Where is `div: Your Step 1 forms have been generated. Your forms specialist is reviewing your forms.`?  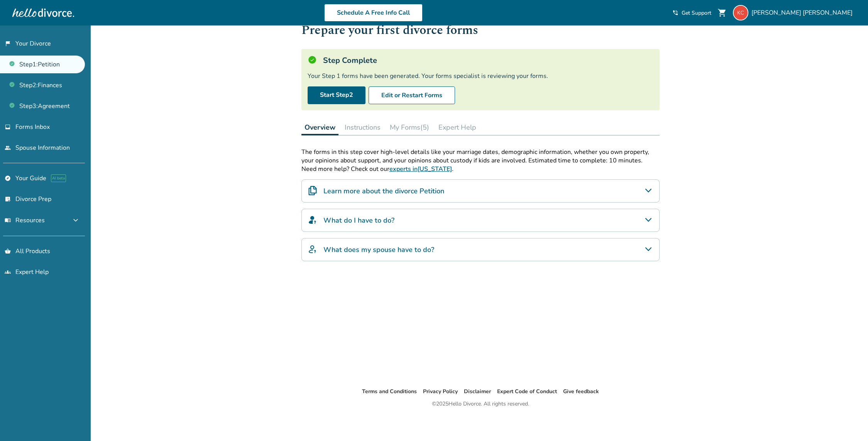
div: Your Step 1 forms have been generated. Your forms specialist is reviewing your forms. is located at coordinates (480, 76).